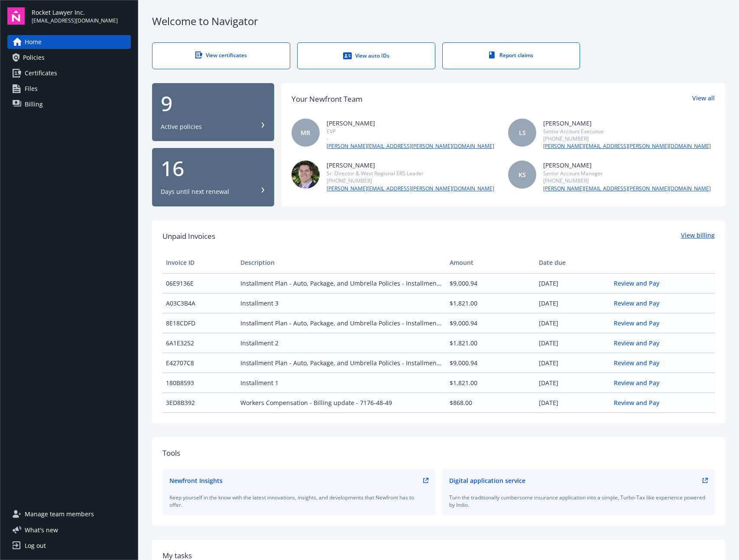  Describe the element at coordinates (220, 56) in the screenshot. I see `a: View certificates` at that location.